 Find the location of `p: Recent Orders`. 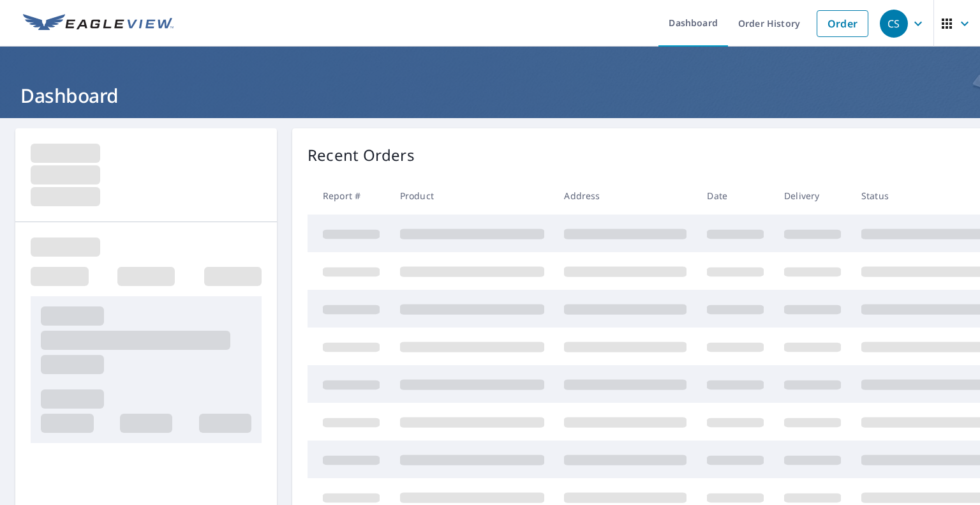

p: Recent Orders is located at coordinates (361, 155).